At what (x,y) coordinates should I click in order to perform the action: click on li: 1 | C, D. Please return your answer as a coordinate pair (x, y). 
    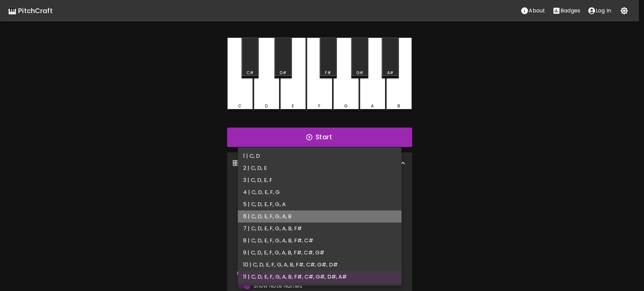
    Looking at the image, I should click on (320, 156).